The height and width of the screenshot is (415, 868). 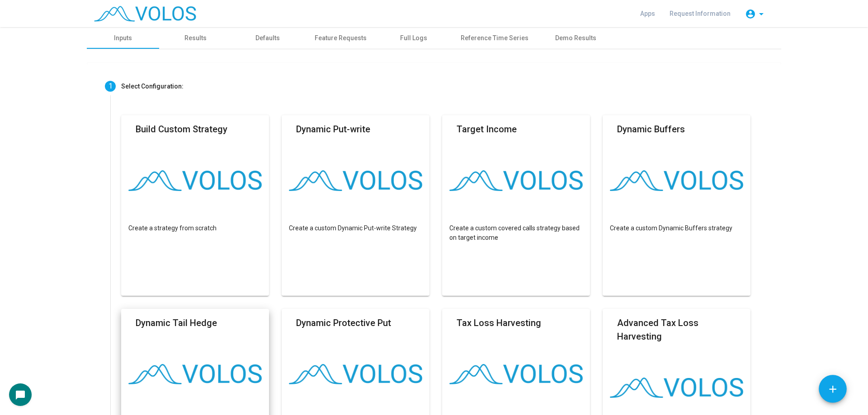 What do you see at coordinates (355, 228) in the screenshot?
I see `p: Create a custom Dynamic Put-write Strategy` at bounding box center [355, 228].